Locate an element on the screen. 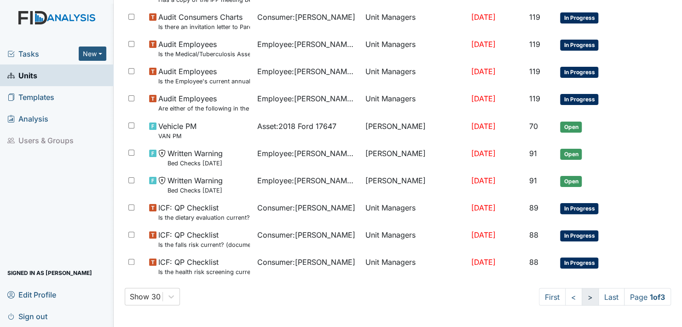  span: Page is located at coordinates (647, 296).